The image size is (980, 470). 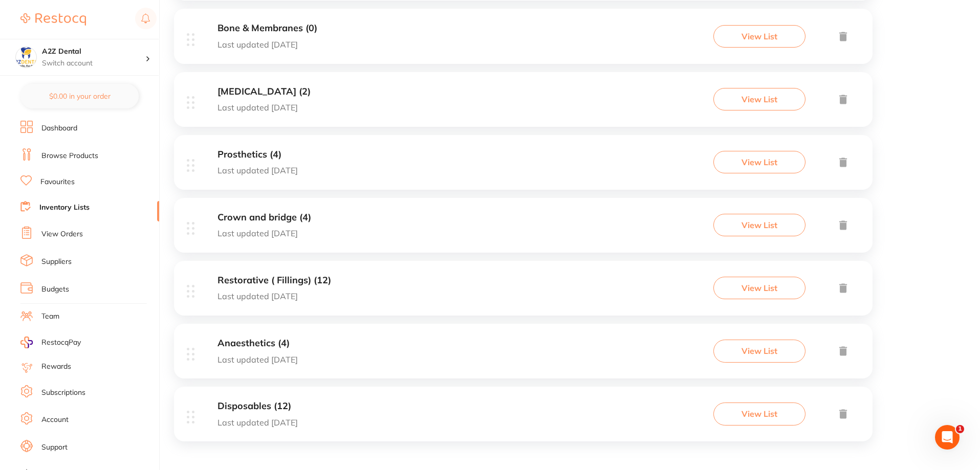 I want to click on a: Favourites, so click(x=57, y=182).